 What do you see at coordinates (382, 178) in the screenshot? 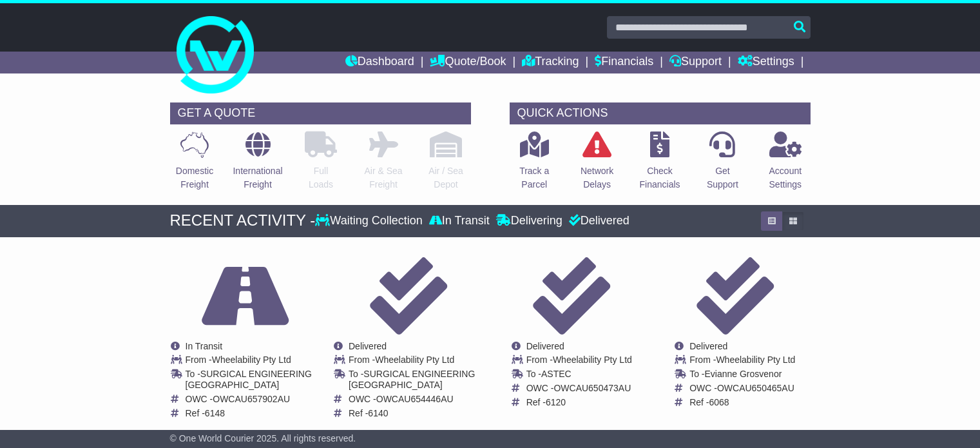
I see `p: Air & Sea Freight` at bounding box center [382, 178].